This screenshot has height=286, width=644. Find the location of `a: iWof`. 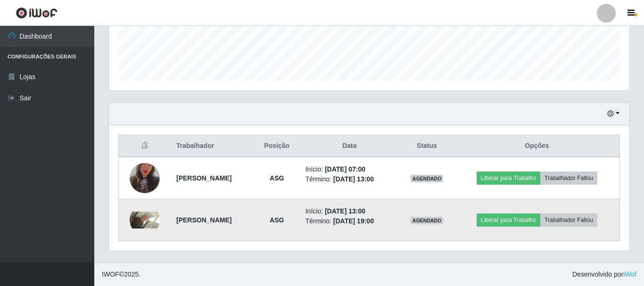

a: iWof is located at coordinates (630, 274).